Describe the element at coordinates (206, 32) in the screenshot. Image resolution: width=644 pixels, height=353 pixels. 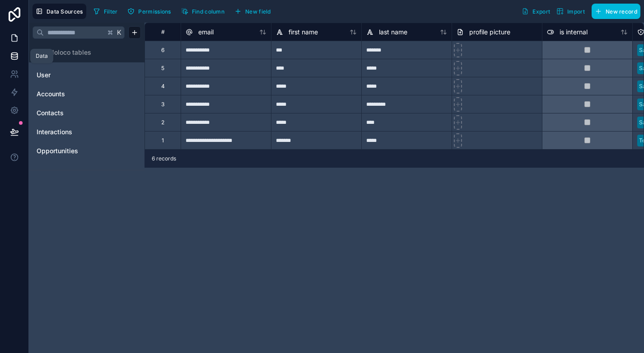
I see `span: email` at that location.